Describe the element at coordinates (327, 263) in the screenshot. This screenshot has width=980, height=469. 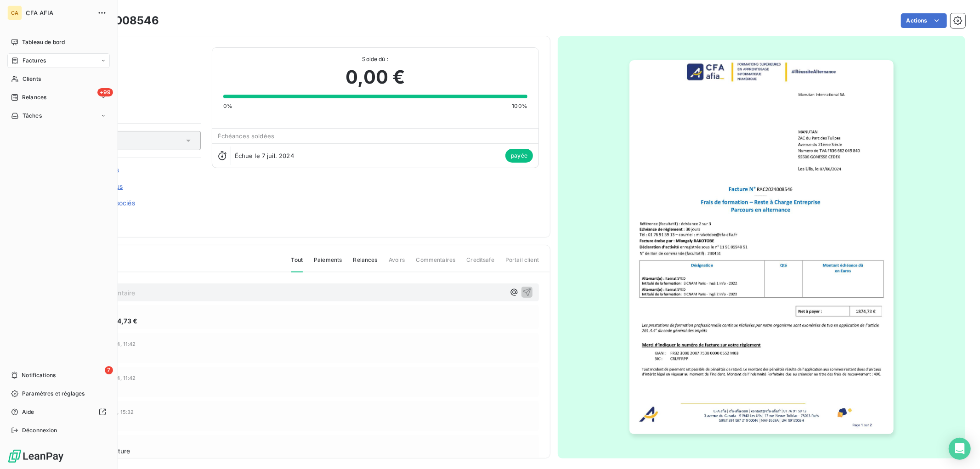
I see `span: Paiements` at that location.